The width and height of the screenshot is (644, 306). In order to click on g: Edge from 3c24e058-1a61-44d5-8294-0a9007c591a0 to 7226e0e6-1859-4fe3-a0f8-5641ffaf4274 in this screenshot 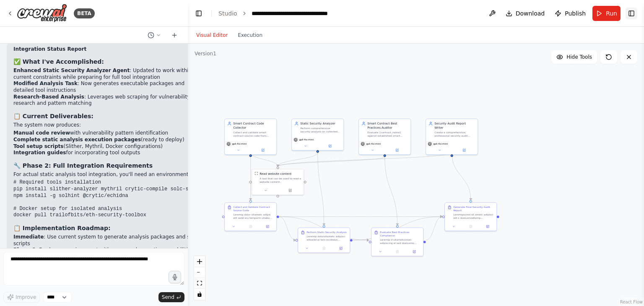, I will do `click(298, 159)`.